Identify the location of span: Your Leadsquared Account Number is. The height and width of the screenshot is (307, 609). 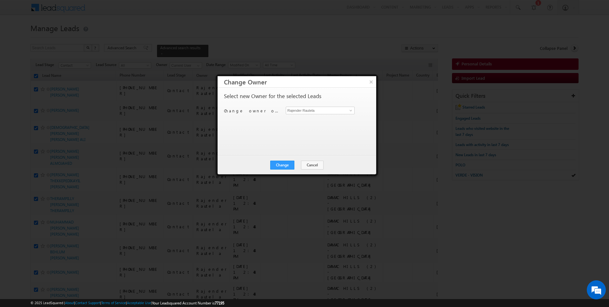
(188, 303).